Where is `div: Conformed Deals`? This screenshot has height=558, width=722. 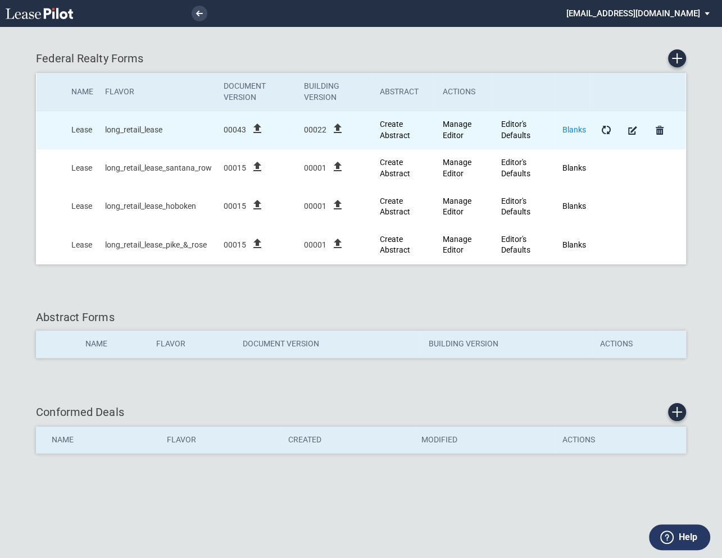 div: Conformed Deals is located at coordinates (361, 412).